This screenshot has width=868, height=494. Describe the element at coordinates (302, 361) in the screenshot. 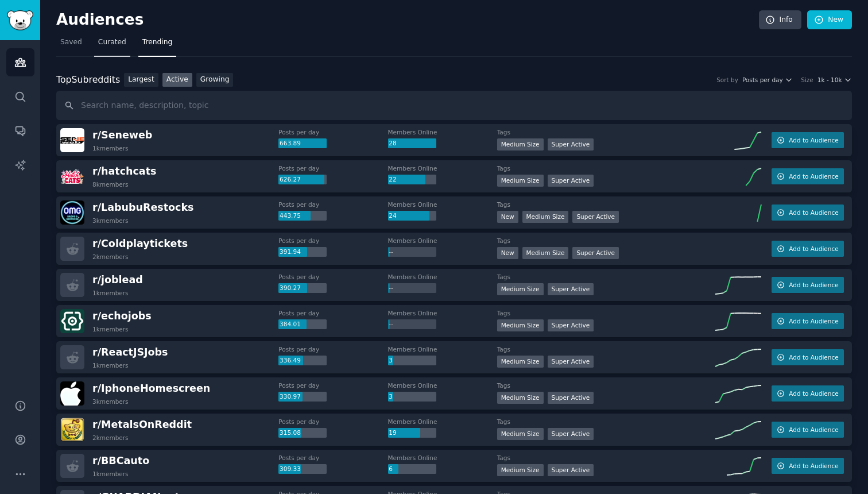

I see `div: 336.49` at that location.